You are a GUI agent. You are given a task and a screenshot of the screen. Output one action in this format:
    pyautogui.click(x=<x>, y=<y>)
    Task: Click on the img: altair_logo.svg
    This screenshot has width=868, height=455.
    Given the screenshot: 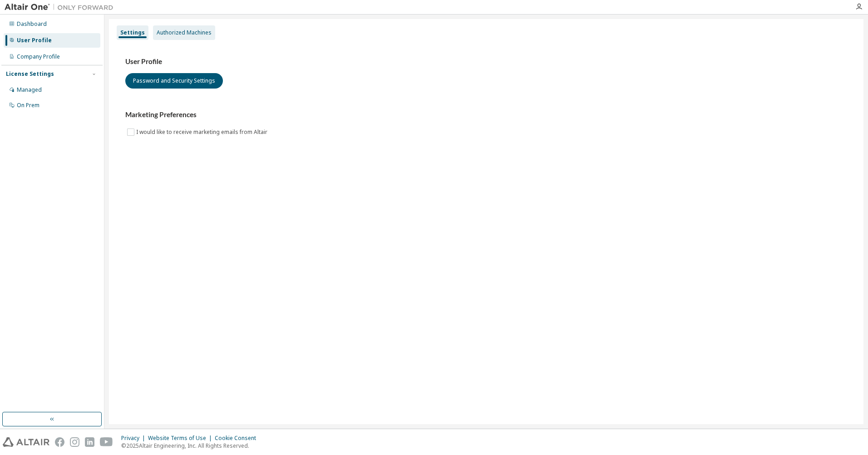 What is the action you would take?
    pyautogui.click(x=26, y=442)
    